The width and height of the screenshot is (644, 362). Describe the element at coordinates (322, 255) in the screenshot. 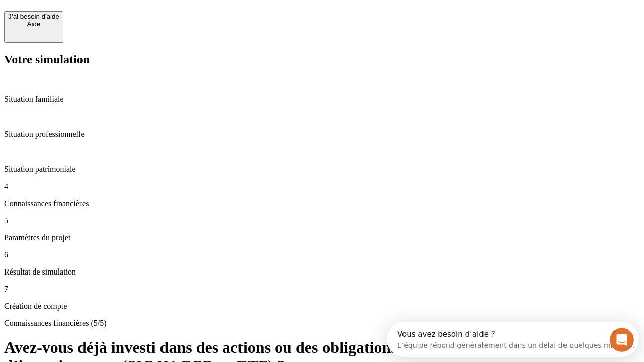

I see `p: 6` at that location.